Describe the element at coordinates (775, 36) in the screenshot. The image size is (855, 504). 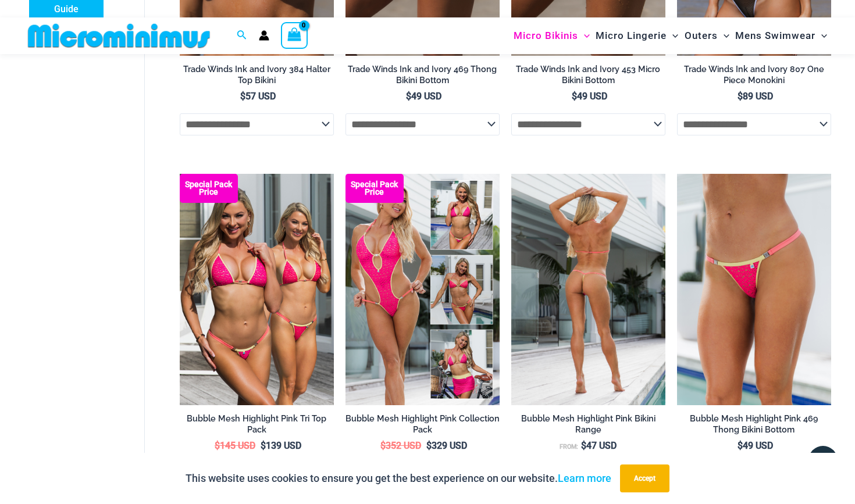
I see `span: Mens Swimwear` at that location.